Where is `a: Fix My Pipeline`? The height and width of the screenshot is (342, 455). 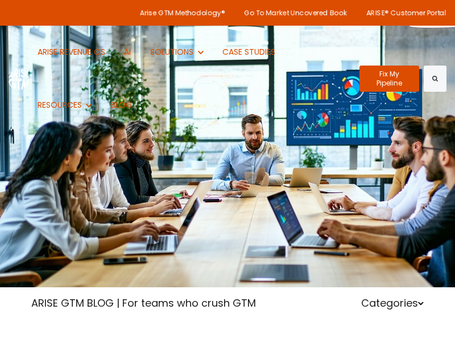 a: Fix My Pipeline is located at coordinates (390, 79).